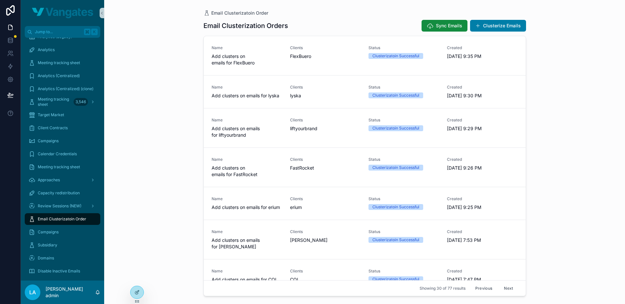 The image size is (625, 304). I want to click on a: Review Sessions (NEW), so click(63, 206).